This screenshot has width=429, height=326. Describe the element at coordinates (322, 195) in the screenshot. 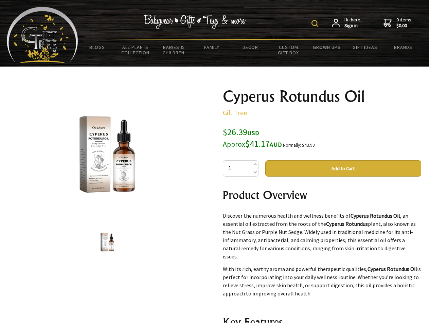

I see `h2: Product Overview` at that location.